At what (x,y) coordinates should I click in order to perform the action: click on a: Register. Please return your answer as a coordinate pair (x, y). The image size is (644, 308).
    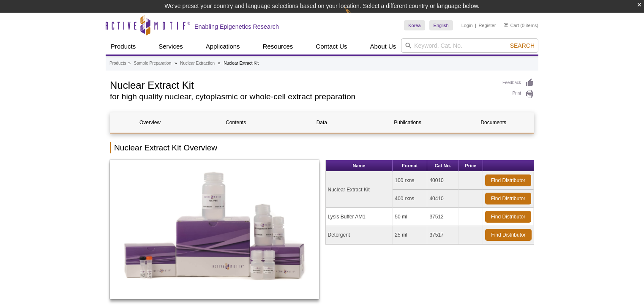
    Looking at the image, I should click on (487, 25).